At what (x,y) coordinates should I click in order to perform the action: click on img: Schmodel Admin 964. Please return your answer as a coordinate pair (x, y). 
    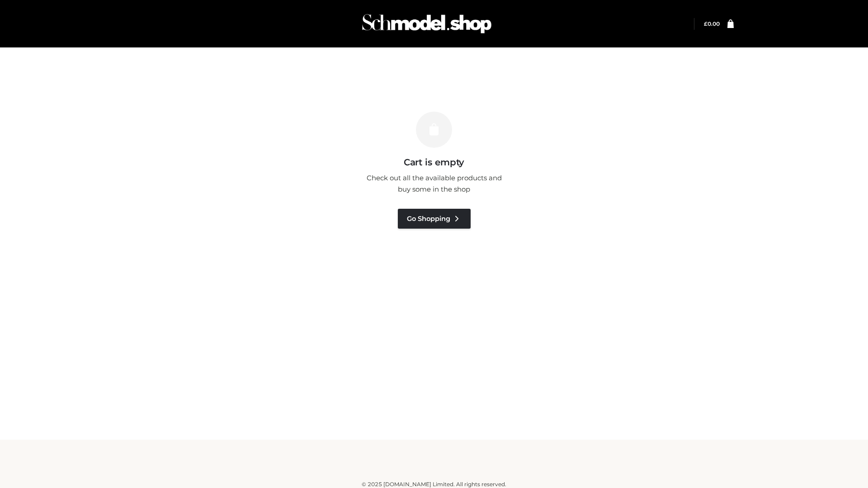
    Looking at the image, I should click on (427, 24).